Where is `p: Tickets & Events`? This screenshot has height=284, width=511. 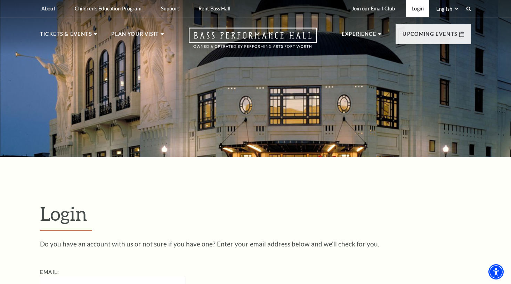
p: Tickets & Events is located at coordinates (66, 36).